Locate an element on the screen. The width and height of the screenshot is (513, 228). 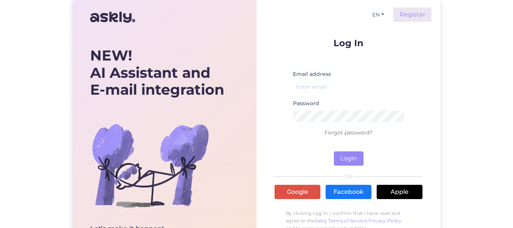
button: Login is located at coordinates (349, 159).